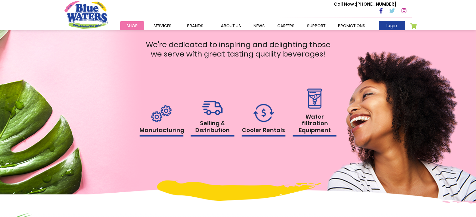 The image size is (476, 217). Describe the element at coordinates (212, 128) in the screenshot. I see `h1: Selling & Distribution` at that location.